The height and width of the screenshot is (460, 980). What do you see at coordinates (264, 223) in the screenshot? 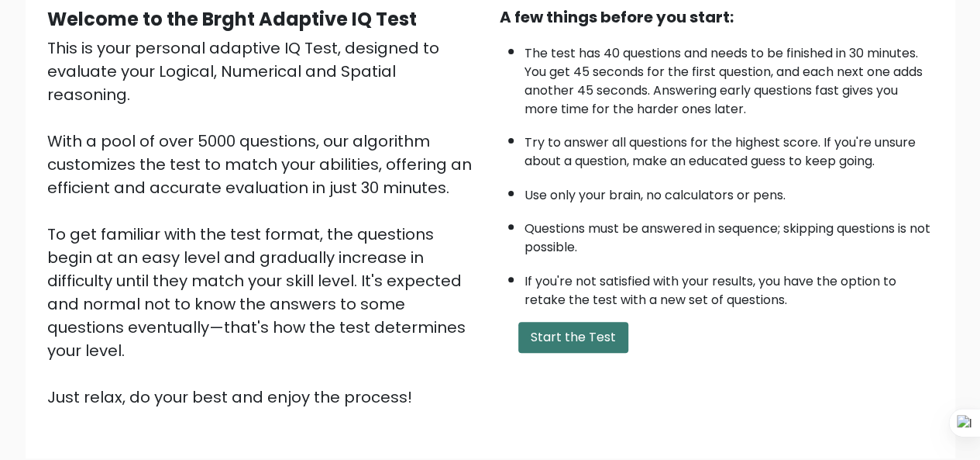
I see `div: This is your personal adaptive IQ Test, designed to evaluate your Logical, Numerical and Spatial ...` at bounding box center [264, 223].